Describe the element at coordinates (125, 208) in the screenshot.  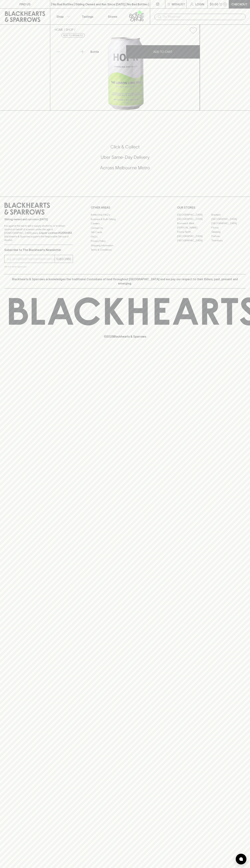
I see `p: OTHER AREAS` at that location.